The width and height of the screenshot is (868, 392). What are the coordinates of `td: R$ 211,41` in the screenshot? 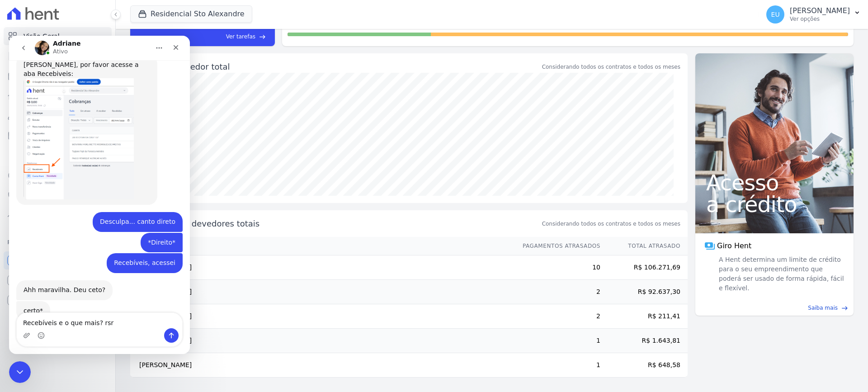 It's located at (644, 316).